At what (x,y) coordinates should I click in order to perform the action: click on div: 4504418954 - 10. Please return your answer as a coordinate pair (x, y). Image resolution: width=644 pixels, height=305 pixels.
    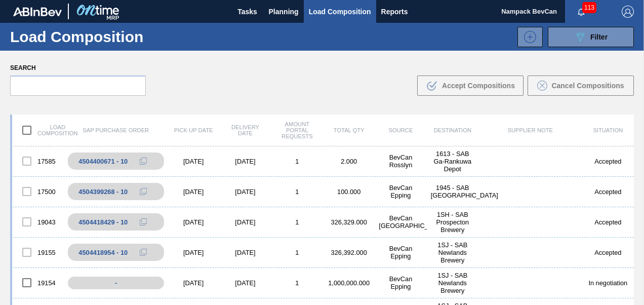
    Looking at the image, I should click on (103, 253).